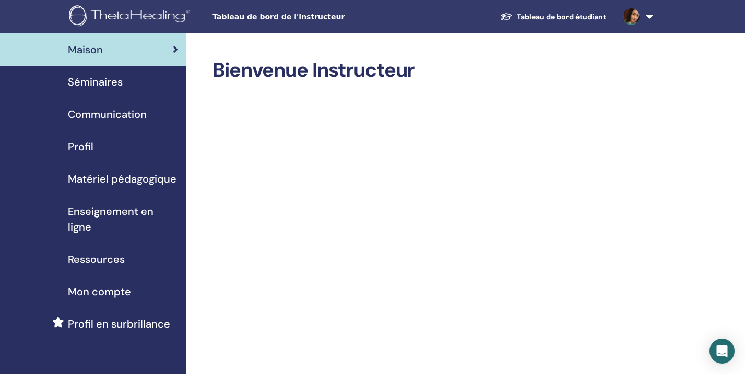  Describe the element at coordinates (123, 219) in the screenshot. I see `span: Enseignement en ligne` at that location.